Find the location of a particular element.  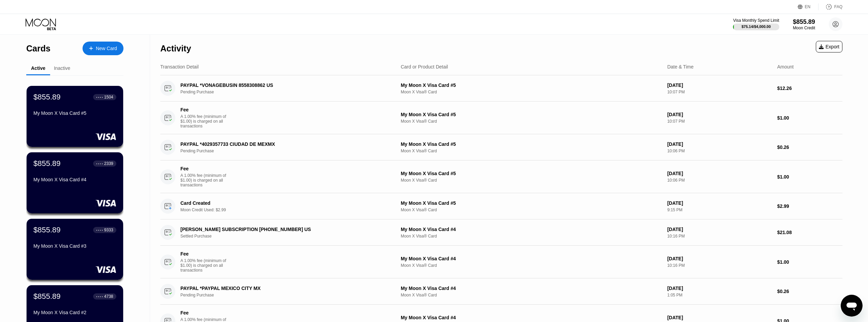

div: Visa Monthly Spend Limit is located at coordinates (756, 21).